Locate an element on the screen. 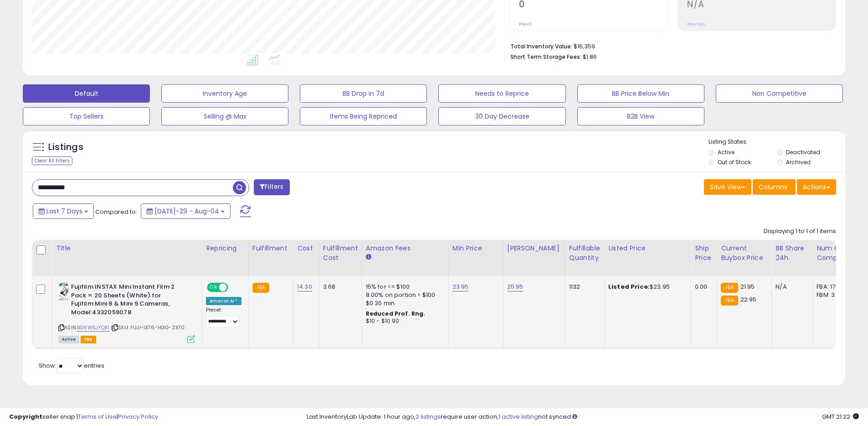 The height and width of the screenshot is (426, 868). label: Deactivated is located at coordinates (802, 152).